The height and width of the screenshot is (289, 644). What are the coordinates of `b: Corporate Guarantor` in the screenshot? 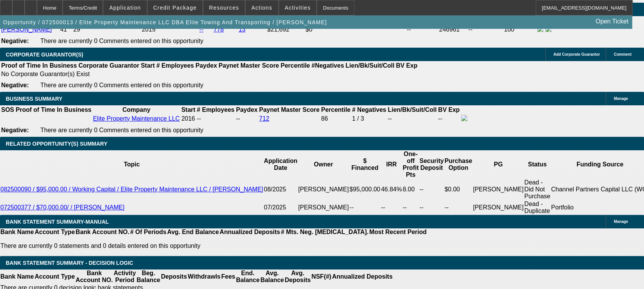 It's located at (109, 65).